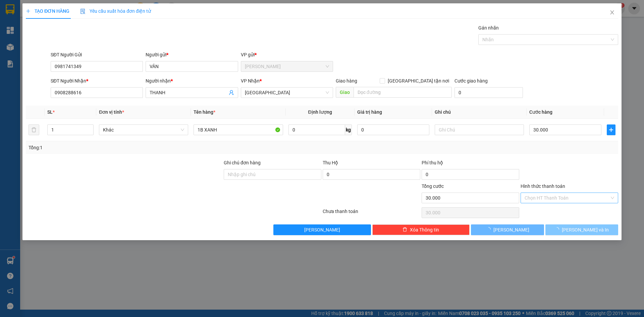 The image size is (644, 317). I want to click on input: Cước giao hàng, so click(489, 92).